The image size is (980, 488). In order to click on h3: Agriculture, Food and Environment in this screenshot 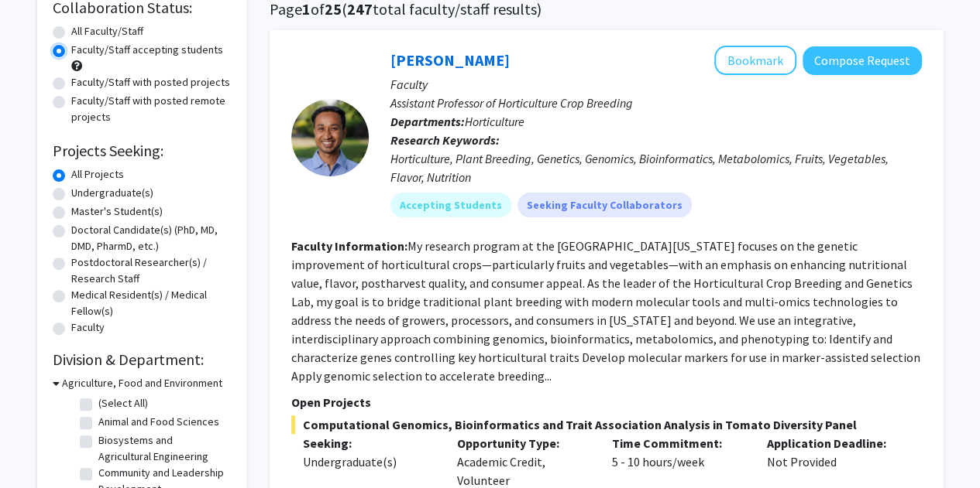, I will do `click(141, 383)`.